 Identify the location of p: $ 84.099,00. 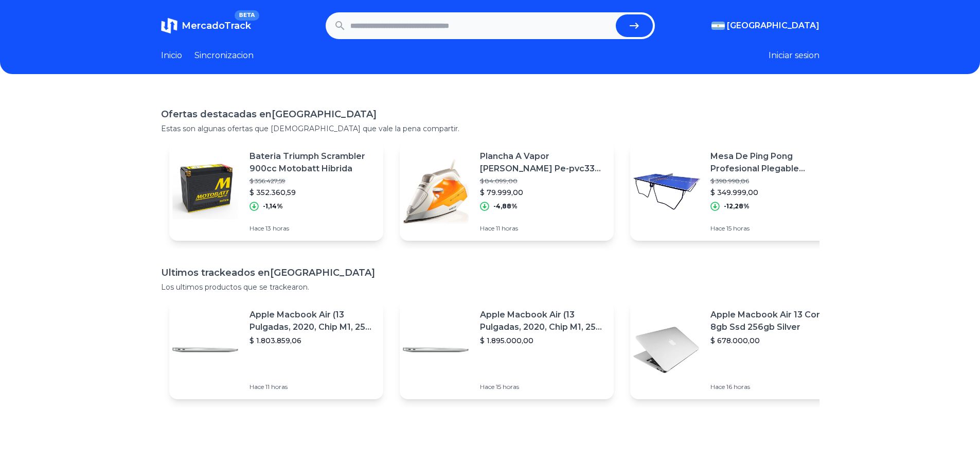
(543, 181).